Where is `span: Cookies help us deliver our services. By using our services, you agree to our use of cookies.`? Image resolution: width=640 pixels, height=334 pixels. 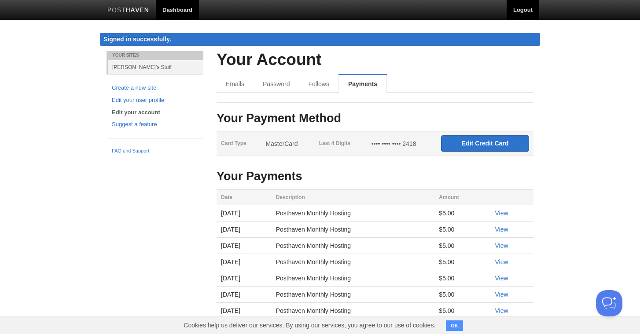
span: Cookies help us deliver our services. By using our services, you agree to our use of cookies. is located at coordinates (309, 326).